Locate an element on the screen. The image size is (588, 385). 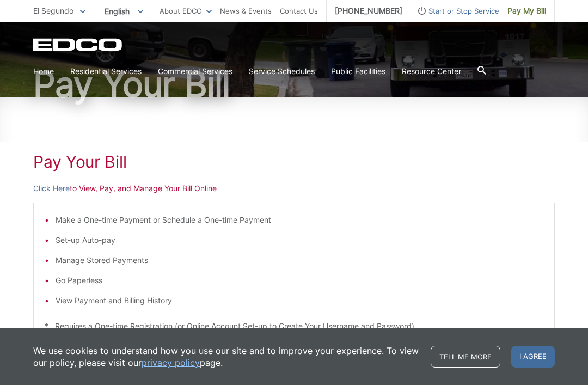
a: Contact Us is located at coordinates (299, 11).